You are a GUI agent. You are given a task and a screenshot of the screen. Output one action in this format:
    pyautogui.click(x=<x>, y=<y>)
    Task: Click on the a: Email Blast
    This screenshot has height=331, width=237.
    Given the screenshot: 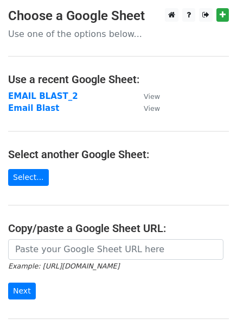 What is the action you would take?
    pyautogui.click(x=34, y=108)
    